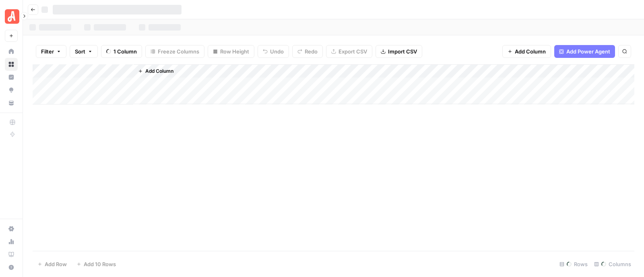 The width and height of the screenshot is (644, 277). I want to click on span: Undo, so click(277, 52).